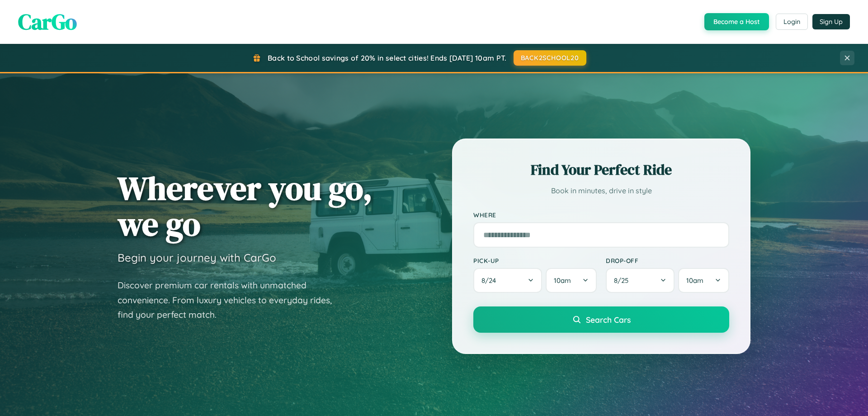  Describe the element at coordinates (508, 280) in the screenshot. I see `button: 8/24` at that location.